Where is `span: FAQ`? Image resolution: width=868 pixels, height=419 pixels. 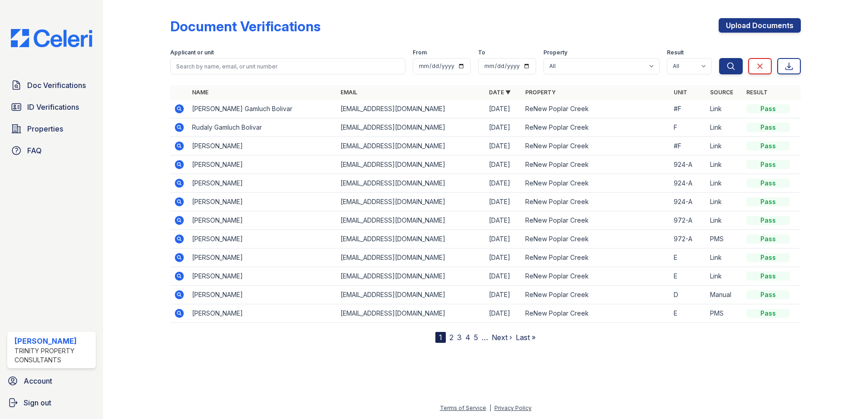 span: FAQ is located at coordinates (35, 150).